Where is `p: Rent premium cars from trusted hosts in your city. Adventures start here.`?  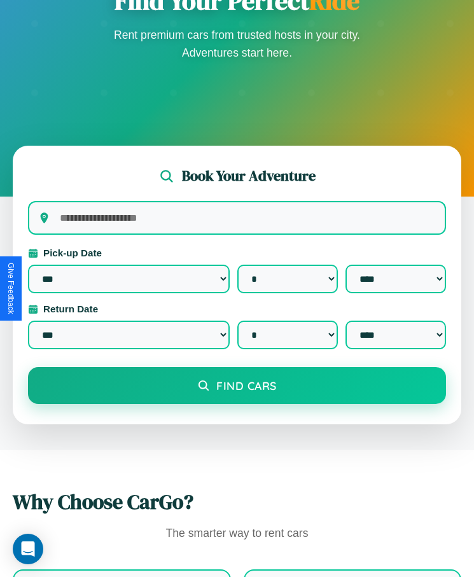
p: Rent premium cars from trusted hosts in your city. Adventures start here. is located at coordinates (237, 44).